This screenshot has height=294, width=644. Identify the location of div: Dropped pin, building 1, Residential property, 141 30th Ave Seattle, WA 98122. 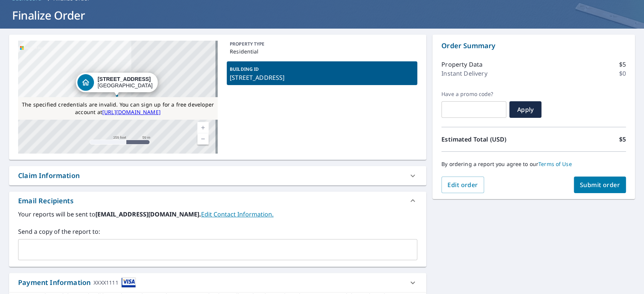
(117, 84).